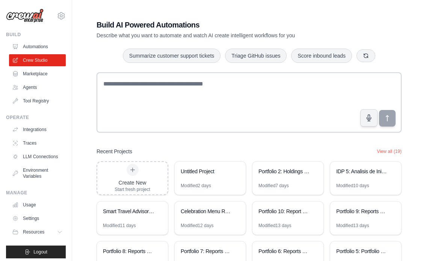 The image size is (426, 261). What do you see at coordinates (362, 171) in the screenshot?
I see `div: IDP 5: Analisis de Iniciativas - Casos de Exito y Evaluacion EVA` at bounding box center [362, 171].